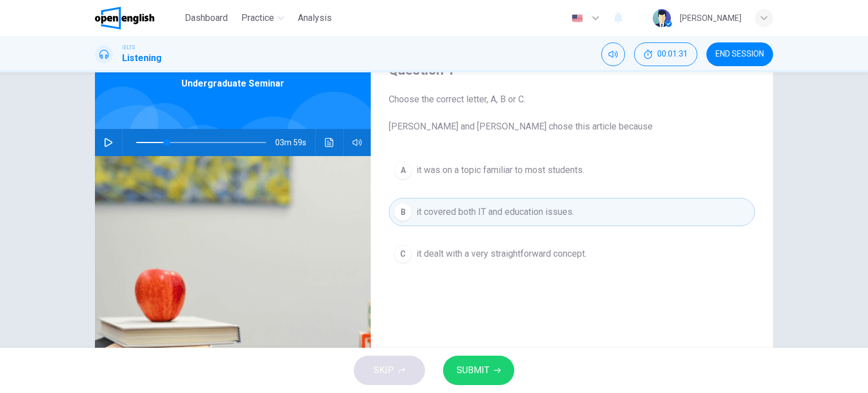 The image size is (868, 393). Describe the element at coordinates (740, 54) in the screenshot. I see `span: END SESSION` at that location.